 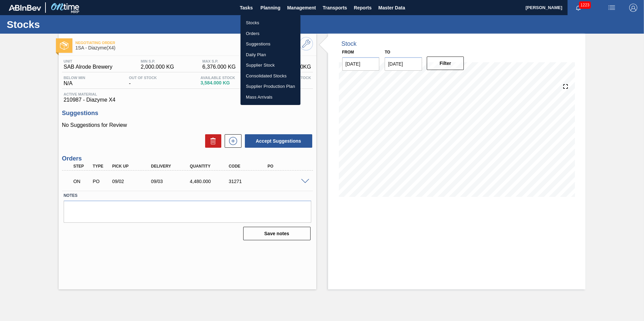 What do you see at coordinates (271, 86) in the screenshot?
I see `li: Supplier Production Plan` at bounding box center [271, 86].